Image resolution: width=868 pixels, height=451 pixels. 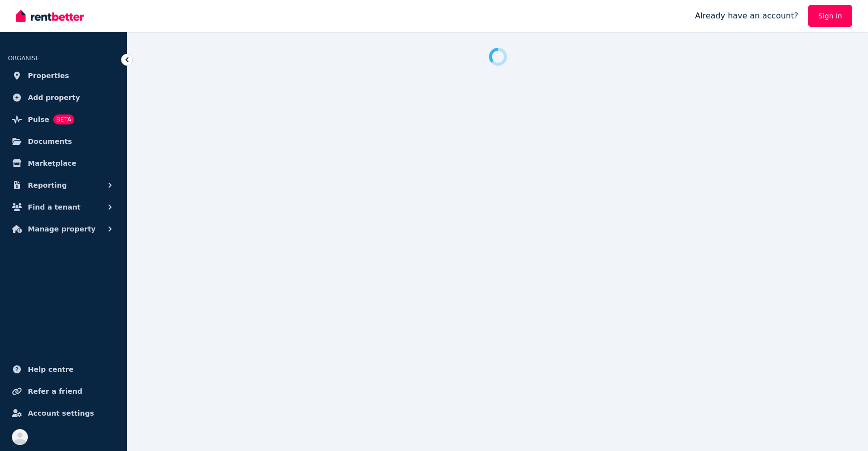 What do you see at coordinates (50, 16) in the screenshot?
I see `img: RentBetter` at bounding box center [50, 16].